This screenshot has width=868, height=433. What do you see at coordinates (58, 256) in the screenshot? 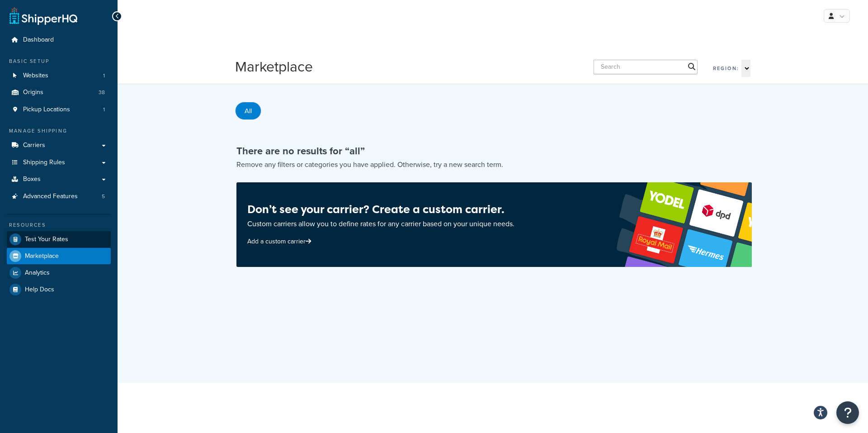
I see `li: Marketplace` at bounding box center [58, 256].